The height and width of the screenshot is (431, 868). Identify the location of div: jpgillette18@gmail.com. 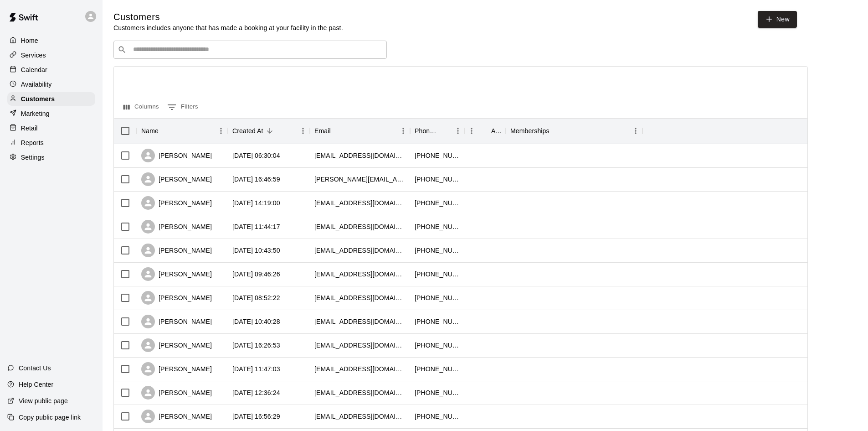
(360, 155).